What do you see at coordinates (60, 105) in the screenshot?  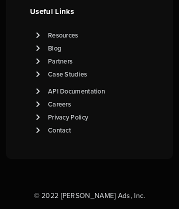 I see `a: Careers` at bounding box center [60, 105].